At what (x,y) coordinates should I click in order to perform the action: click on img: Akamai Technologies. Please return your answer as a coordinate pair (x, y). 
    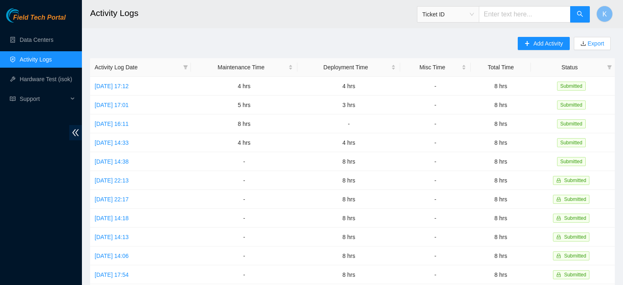
    Looking at the image, I should click on (24, 15).